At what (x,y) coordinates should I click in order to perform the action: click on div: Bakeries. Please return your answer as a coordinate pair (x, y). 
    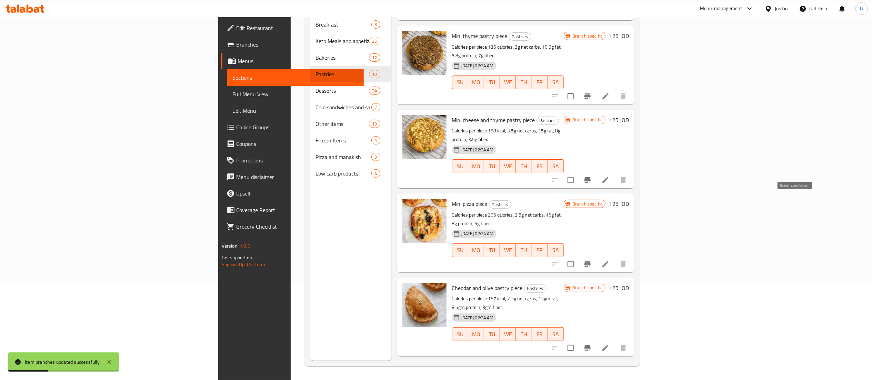
    Looking at the image, I should click on (342, 58).